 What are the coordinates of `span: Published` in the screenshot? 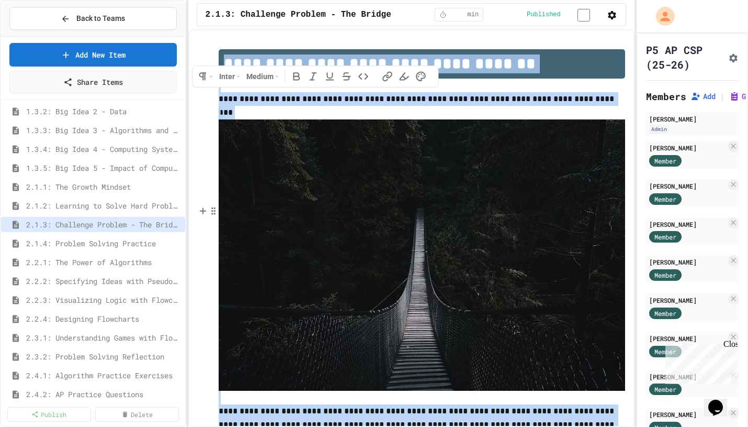 It's located at (544, 15).